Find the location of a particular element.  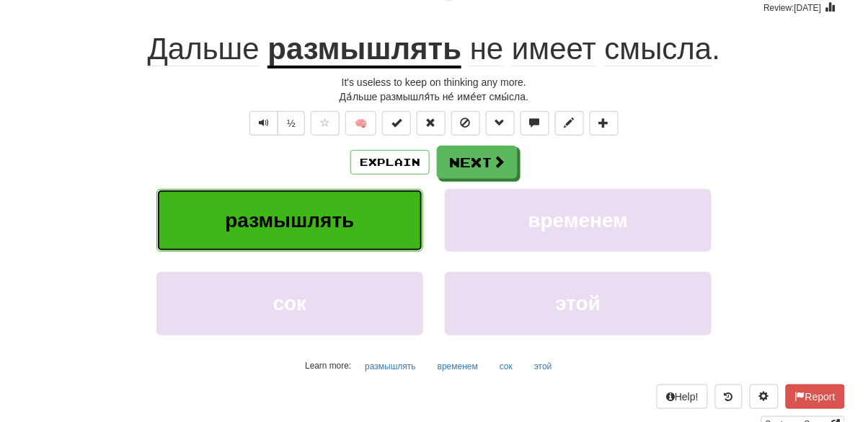

button: Edit sentence (alt+d) is located at coordinates (570, 123).